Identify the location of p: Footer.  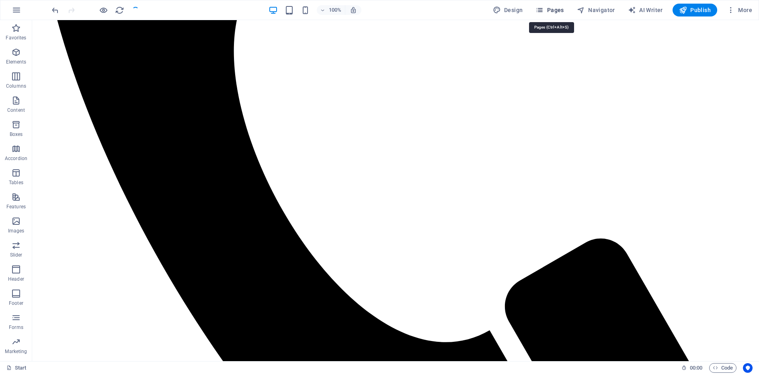
(16, 303).